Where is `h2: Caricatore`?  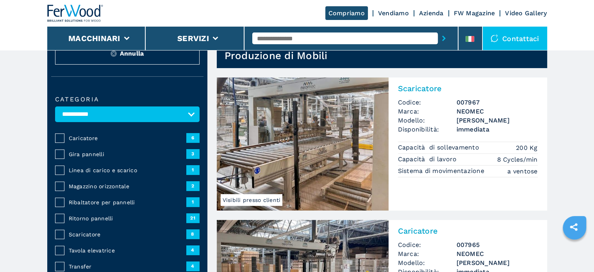 h2: Caricatore is located at coordinates (468, 231).